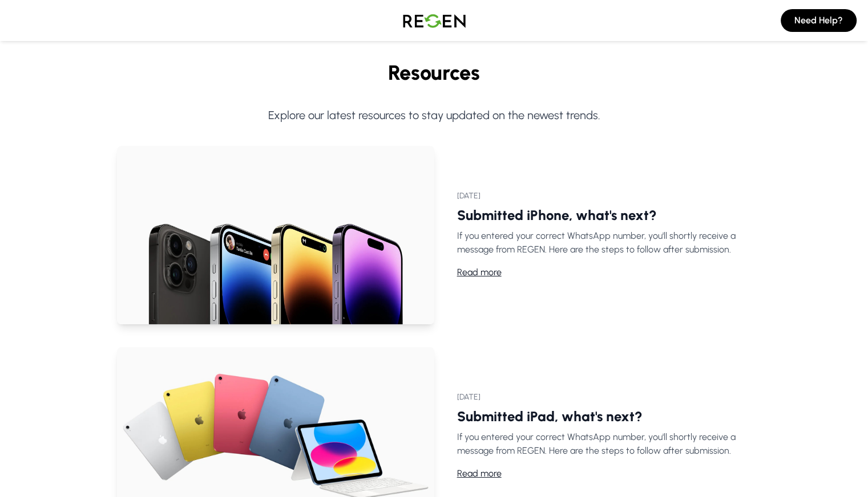 The image size is (868, 497). I want to click on h1: Resources, so click(434, 73).